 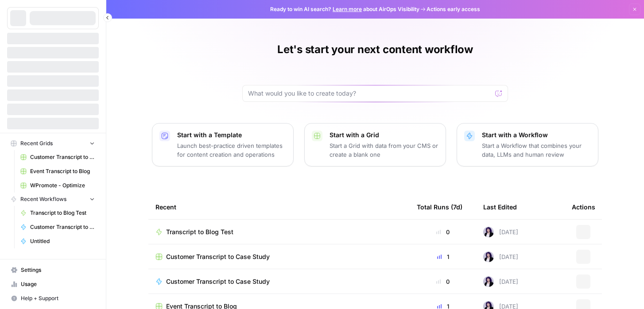 I want to click on button: Help + Support, so click(x=53, y=298).